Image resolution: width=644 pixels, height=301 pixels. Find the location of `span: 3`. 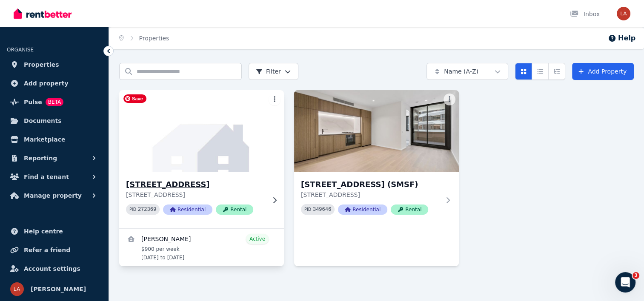

span: 3 is located at coordinates (636, 275).